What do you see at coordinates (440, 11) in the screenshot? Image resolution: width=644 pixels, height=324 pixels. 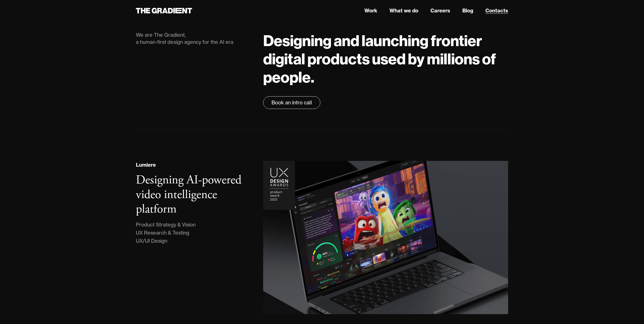 I see `a: Careers` at bounding box center [440, 11].